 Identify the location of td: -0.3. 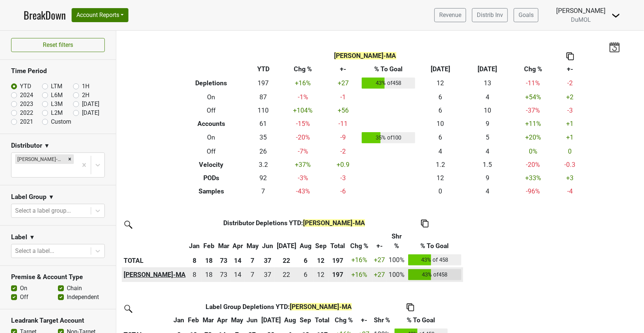
(569, 165).